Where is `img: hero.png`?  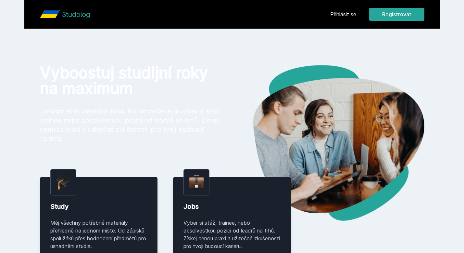 img: hero.png is located at coordinates (328, 143).